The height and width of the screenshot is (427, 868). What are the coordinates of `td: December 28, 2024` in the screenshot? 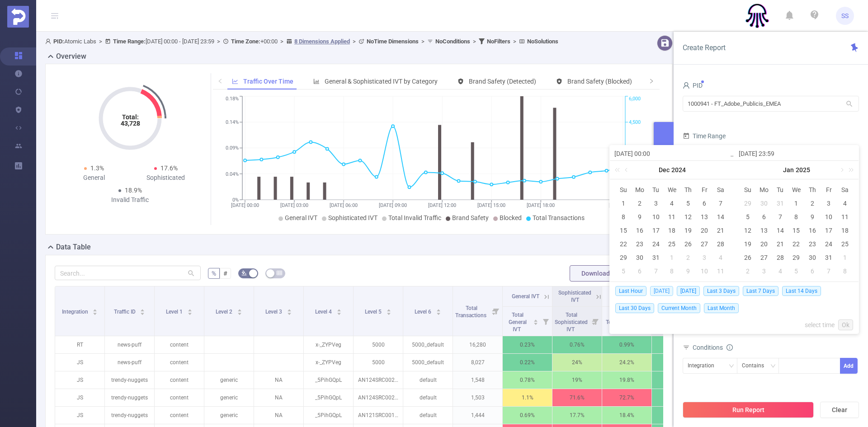 It's located at (721, 244).